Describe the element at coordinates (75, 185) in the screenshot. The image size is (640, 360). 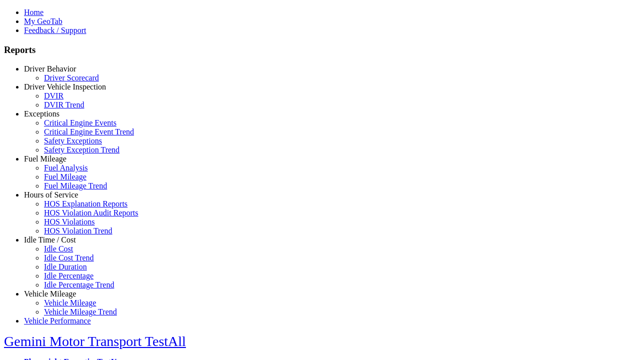
I see `a: Fuel Mileage Trend` at that location.